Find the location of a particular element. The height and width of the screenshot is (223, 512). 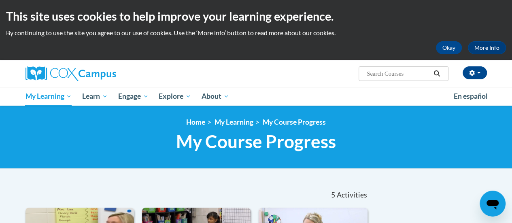

span: My Course Progress is located at coordinates (256, 141).